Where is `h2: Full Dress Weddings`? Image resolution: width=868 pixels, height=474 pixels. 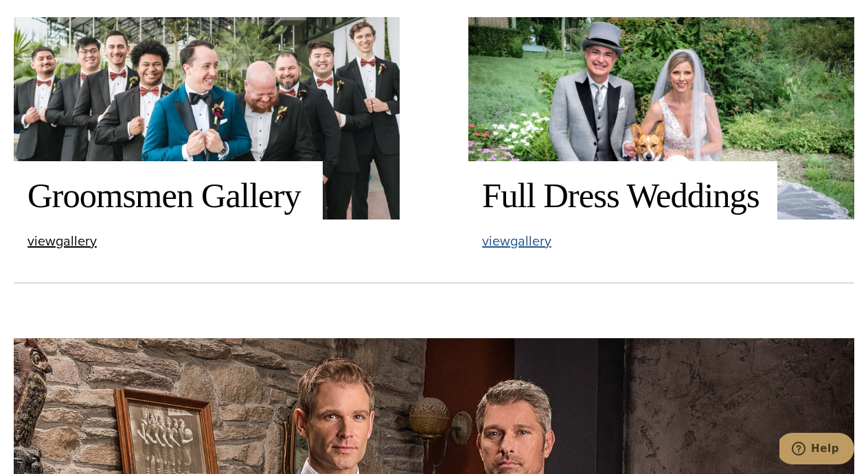
h2: Full Dress Weddings is located at coordinates (623, 196).